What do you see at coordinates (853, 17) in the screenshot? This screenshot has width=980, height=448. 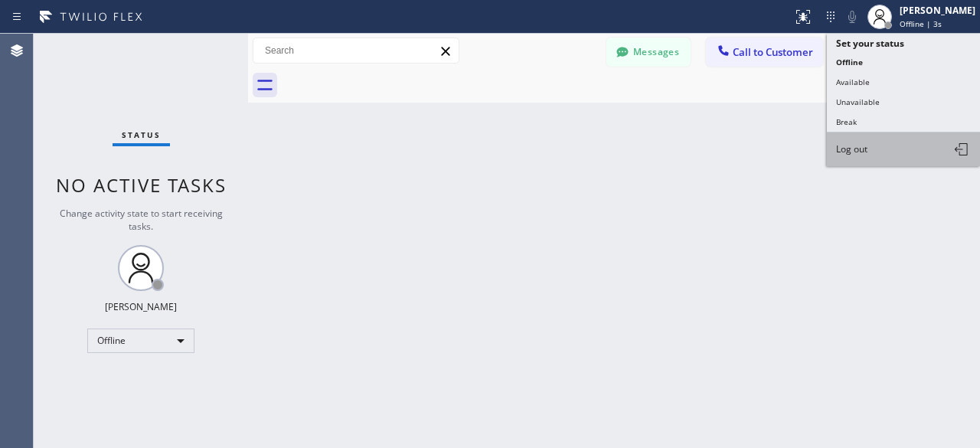 I see `button: Mute` at bounding box center [853, 17].